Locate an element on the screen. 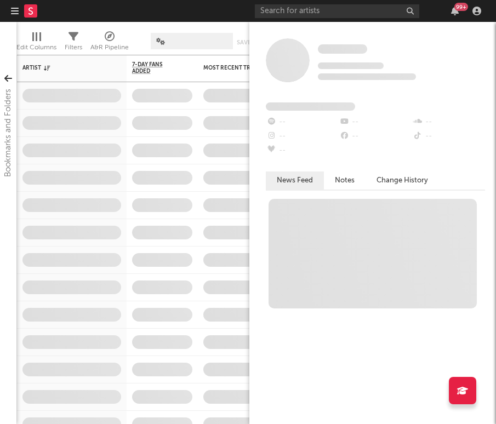 The width and height of the screenshot is (496, 424). span: 0 fans last week is located at coordinates (367, 77).